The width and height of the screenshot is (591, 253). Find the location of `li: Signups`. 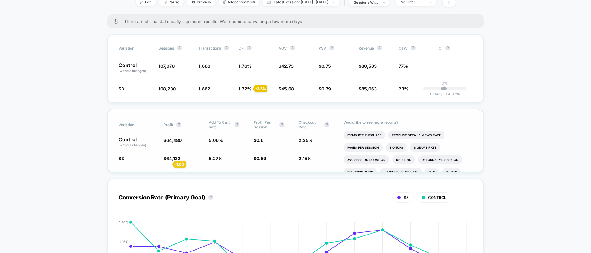

li: Signups is located at coordinates (396, 147).